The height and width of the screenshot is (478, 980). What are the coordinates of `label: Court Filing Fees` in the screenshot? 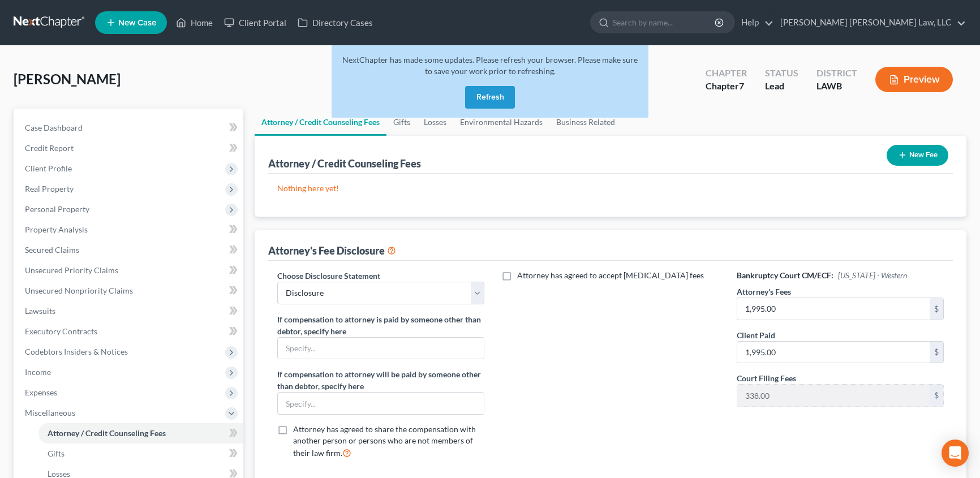 It's located at (766, 377).